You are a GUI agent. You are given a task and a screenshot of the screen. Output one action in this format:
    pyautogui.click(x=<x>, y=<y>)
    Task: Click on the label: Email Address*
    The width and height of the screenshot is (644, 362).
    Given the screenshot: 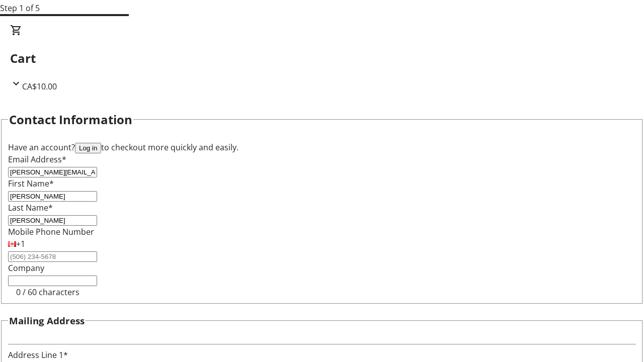 What is the action you would take?
    pyautogui.click(x=37, y=159)
    